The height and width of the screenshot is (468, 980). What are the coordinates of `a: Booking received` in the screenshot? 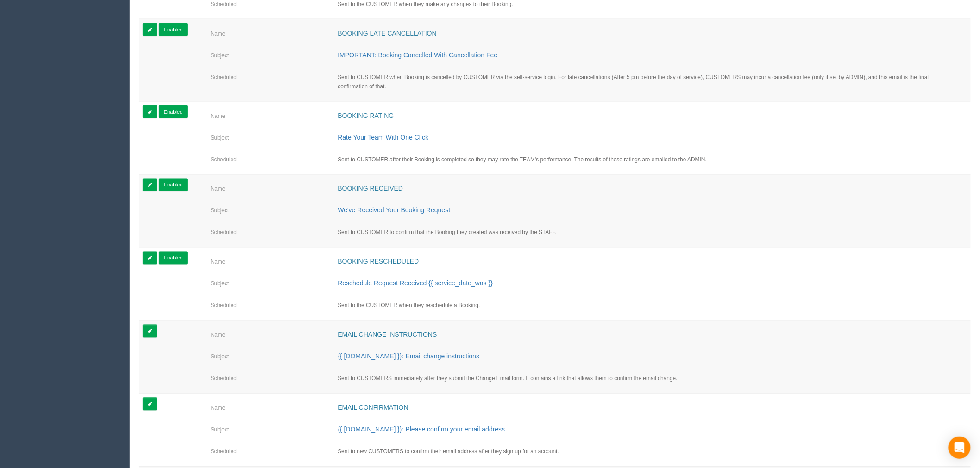 It's located at (370, 189).